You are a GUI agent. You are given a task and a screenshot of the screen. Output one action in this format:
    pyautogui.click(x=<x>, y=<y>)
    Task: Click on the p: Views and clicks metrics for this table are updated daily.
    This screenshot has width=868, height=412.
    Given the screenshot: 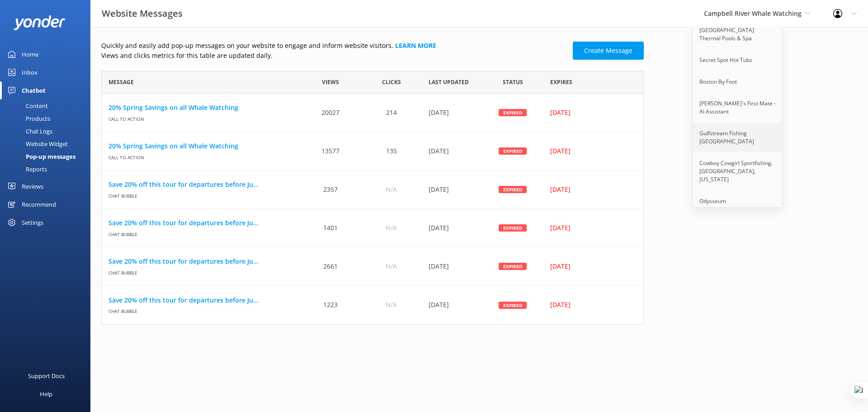 What is the action you would take?
    pyautogui.click(x=334, y=56)
    